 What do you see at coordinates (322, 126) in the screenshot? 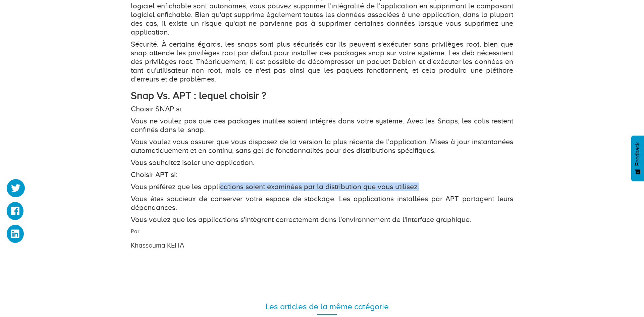
I see `p: Vous ne voulez pas que des packages inutiles soient intégrés dans votre système. Avec les Snaps, ...` at bounding box center [322, 126].